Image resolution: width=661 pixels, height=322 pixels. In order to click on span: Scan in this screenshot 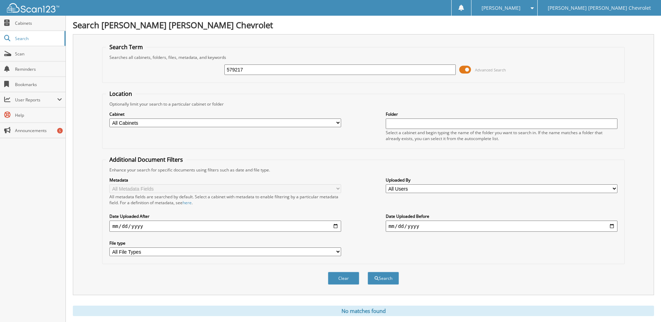, I will do `click(38, 54)`.